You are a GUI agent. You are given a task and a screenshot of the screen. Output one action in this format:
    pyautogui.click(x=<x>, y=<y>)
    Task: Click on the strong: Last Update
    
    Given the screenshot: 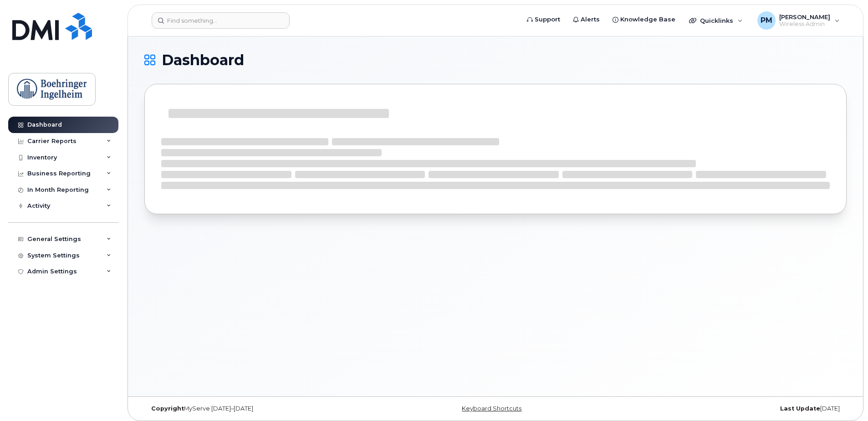 What is the action you would take?
    pyautogui.click(x=801, y=408)
    